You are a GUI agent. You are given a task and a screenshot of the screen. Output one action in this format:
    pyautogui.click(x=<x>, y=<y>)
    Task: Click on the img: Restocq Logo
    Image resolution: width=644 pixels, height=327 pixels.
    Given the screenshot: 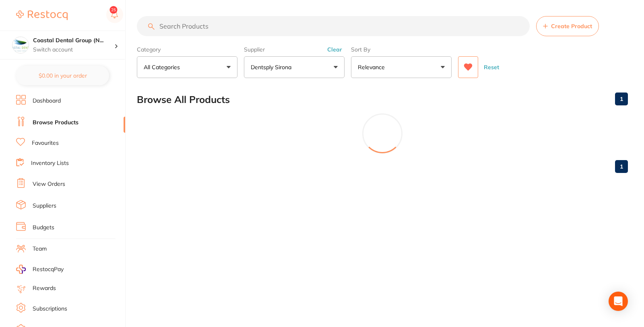 What is the action you would take?
    pyautogui.click(x=42, y=16)
    